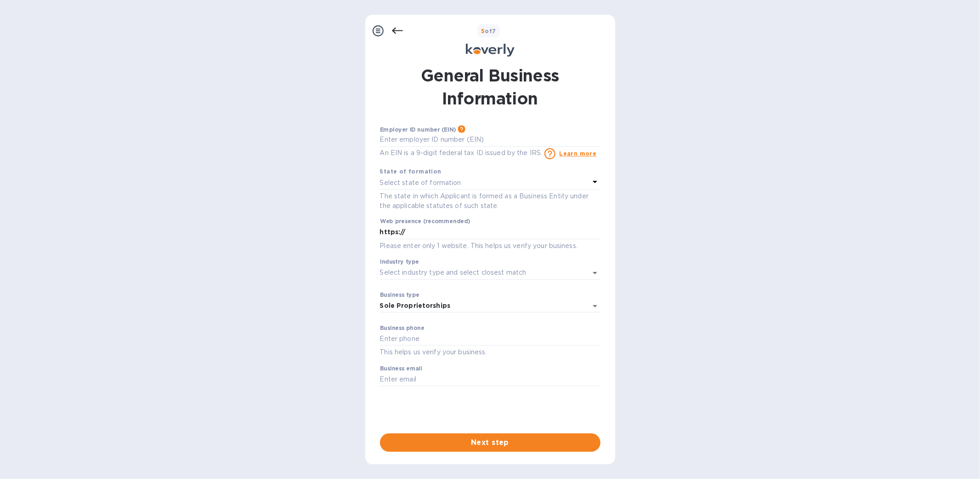 This screenshot has height=479, width=980. I want to click on input: Enter employer ID number (EIN), so click(490, 140).